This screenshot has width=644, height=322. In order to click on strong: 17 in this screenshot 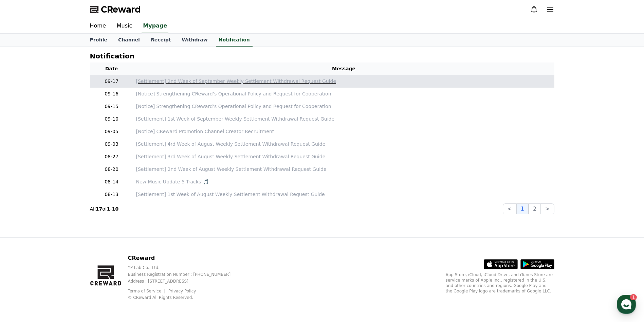, I will do `click(99, 209)`.